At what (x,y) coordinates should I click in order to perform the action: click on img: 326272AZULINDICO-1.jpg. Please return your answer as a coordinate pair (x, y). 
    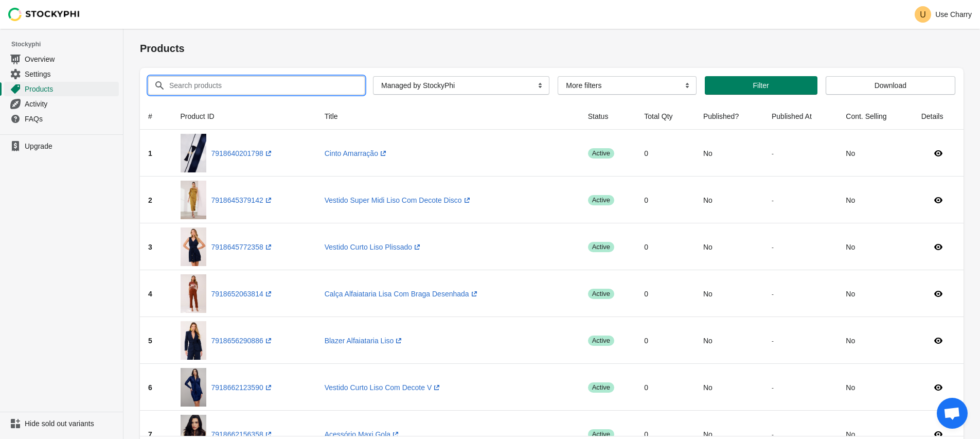
    Looking at the image, I should click on (193, 247).